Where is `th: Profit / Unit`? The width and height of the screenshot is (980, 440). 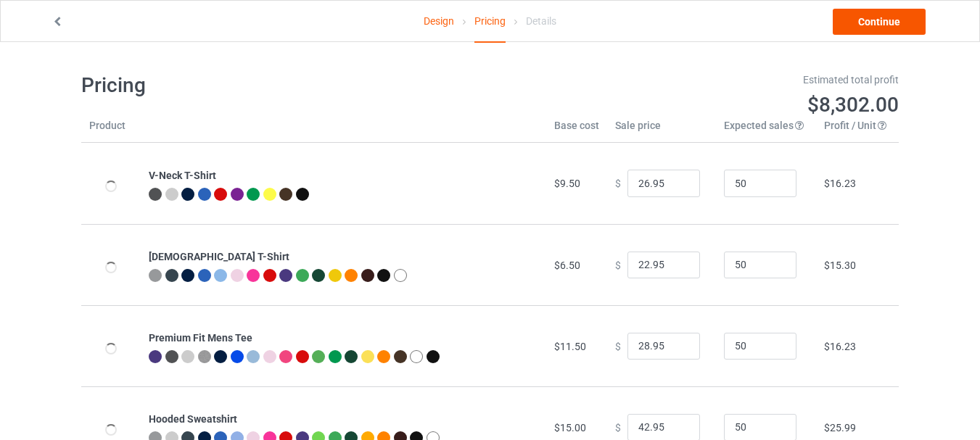
th: Profit / Unit is located at coordinates (857, 130).